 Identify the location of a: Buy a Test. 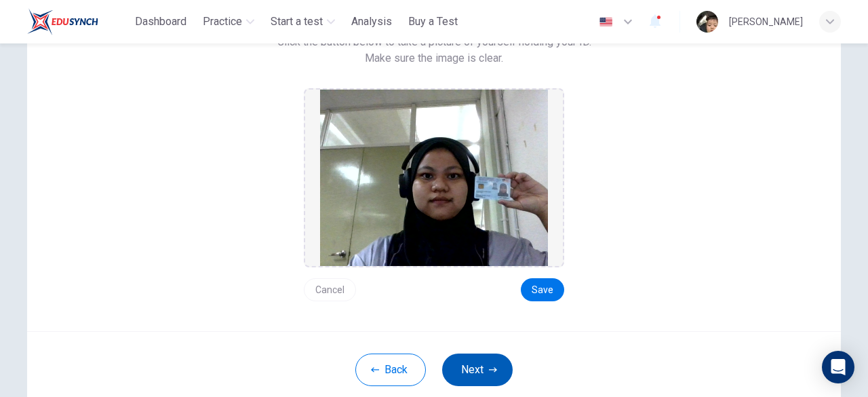
(433, 22).